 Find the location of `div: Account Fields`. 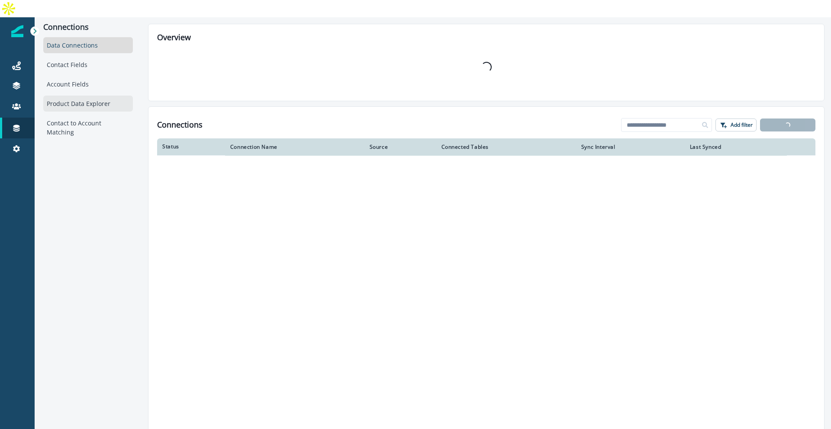

div: Account Fields is located at coordinates (88, 84).